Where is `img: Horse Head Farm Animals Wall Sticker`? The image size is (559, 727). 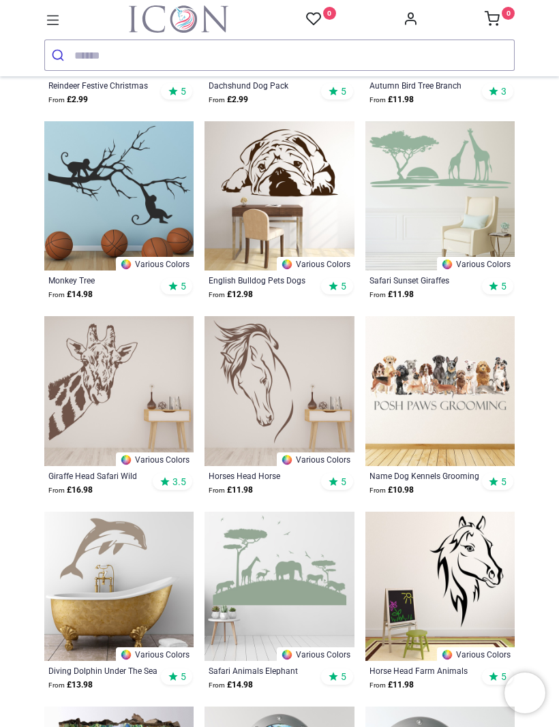 img: Horse Head Farm Animals Wall Sticker is located at coordinates (439, 586).